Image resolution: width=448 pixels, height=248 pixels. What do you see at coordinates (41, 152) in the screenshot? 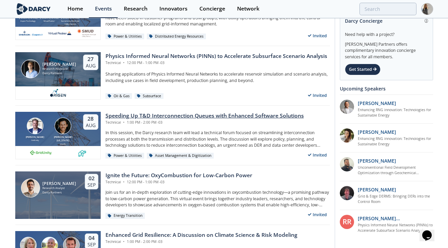
I see `img: 1659894010494-gridunity-wp-logo.png` at bounding box center [41, 152].